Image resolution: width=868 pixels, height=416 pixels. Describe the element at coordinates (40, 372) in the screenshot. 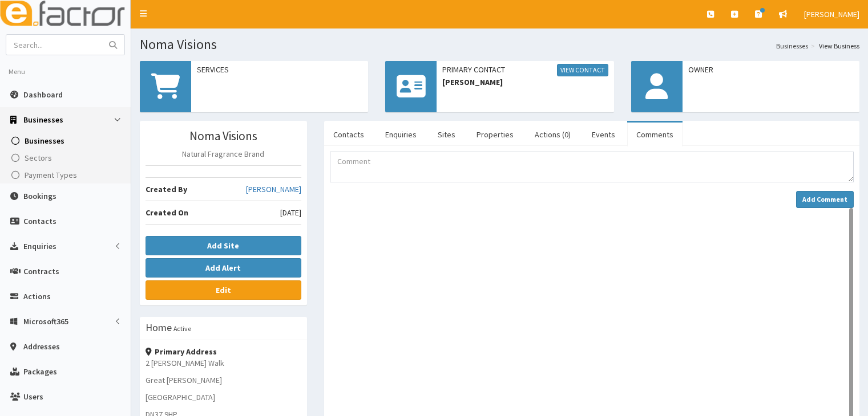

I see `span: Packages` at that location.